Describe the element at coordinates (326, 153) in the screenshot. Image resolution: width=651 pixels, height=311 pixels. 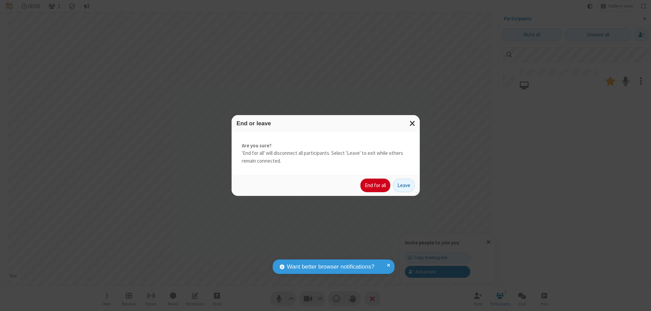
I see `div: 'End for all' will disconnect all participants. Select 'Leave' to exit while others remain connec...` at that location.